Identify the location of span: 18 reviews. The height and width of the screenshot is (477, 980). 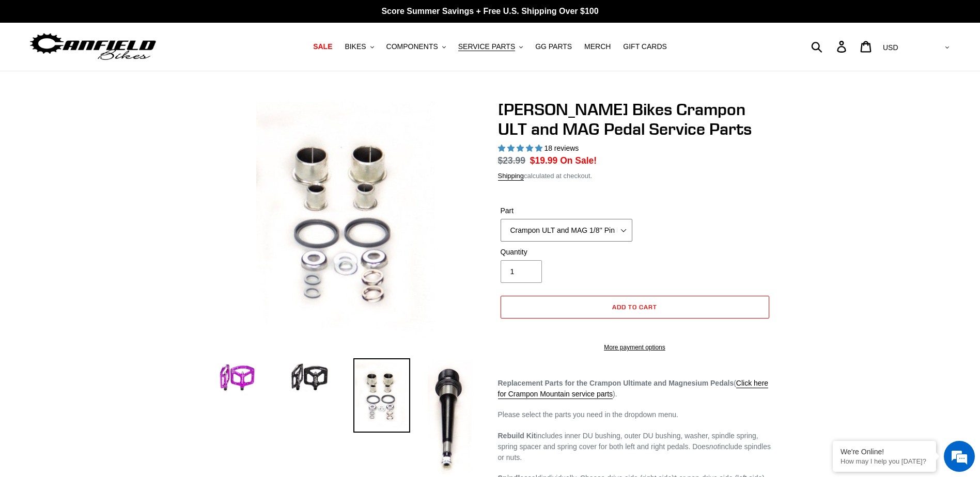
(561, 148).